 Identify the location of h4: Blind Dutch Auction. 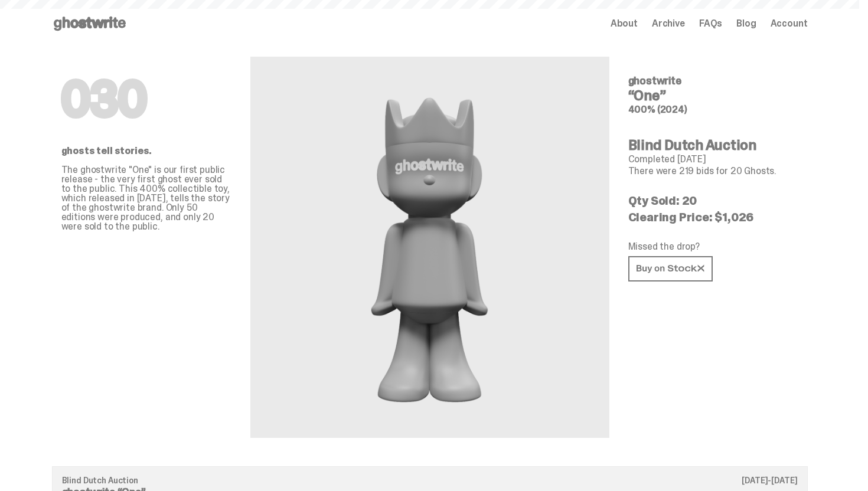
(713, 145).